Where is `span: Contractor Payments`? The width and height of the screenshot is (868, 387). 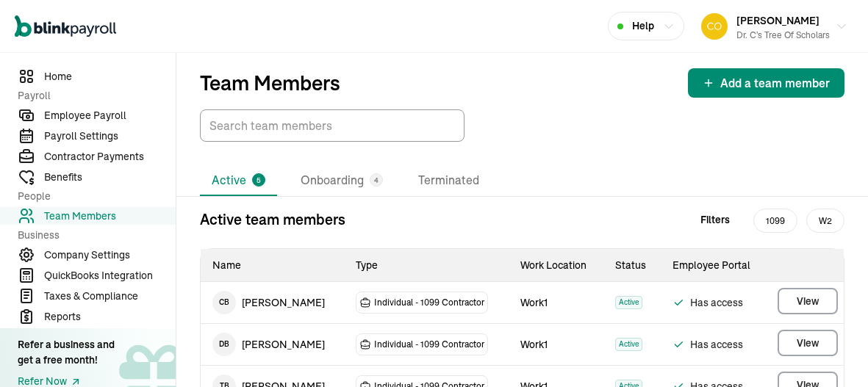 span: Contractor Payments is located at coordinates (109, 156).